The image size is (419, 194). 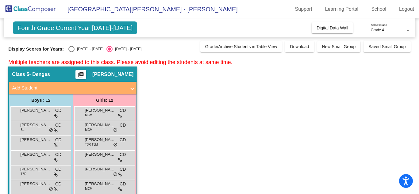 I want to click on span: - Denges, so click(x=40, y=75).